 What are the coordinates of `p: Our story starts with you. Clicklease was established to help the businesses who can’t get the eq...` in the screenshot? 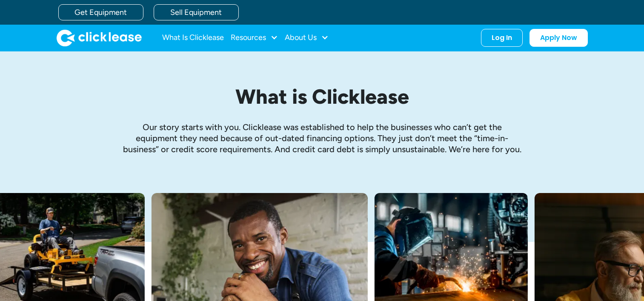 It's located at (322, 138).